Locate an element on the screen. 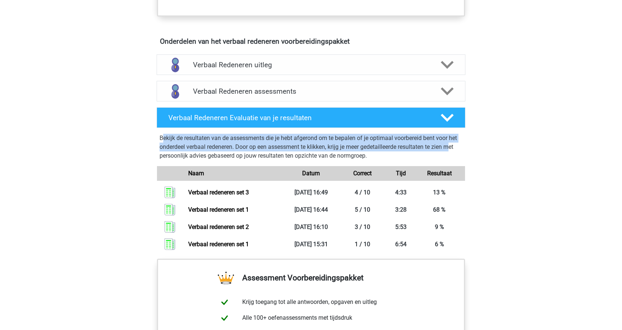  img: verbaal redeneren uitleg is located at coordinates (175, 65).